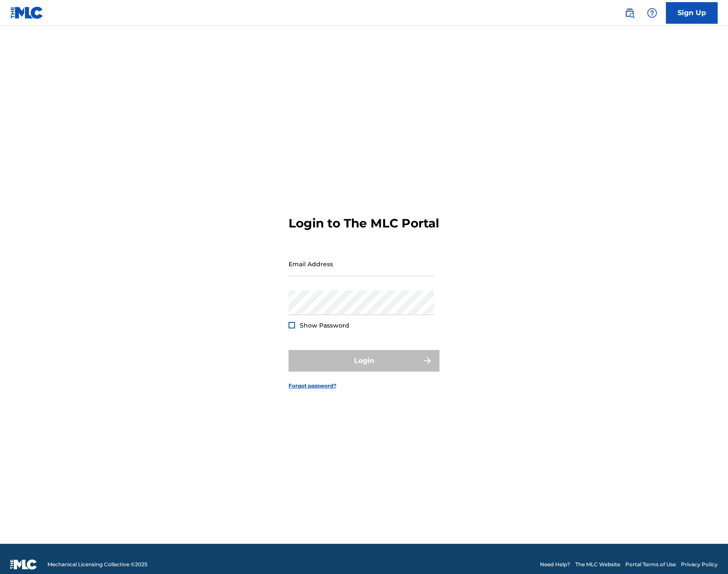 Image resolution: width=728 pixels, height=574 pixels. I want to click on span: Mechanical Licensing Collective © 2025, so click(98, 565).